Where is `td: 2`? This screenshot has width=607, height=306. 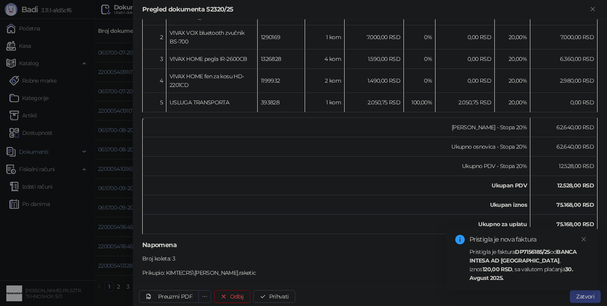 td: 2 is located at coordinates (154, 37).